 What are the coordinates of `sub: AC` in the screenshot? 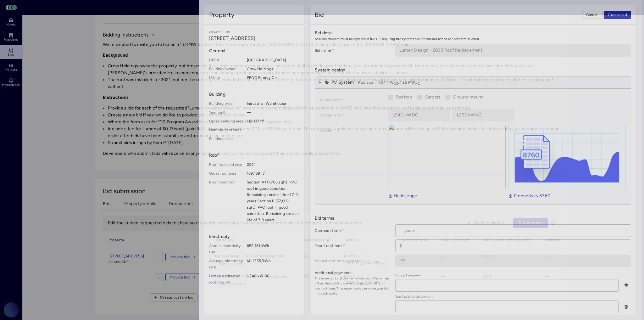 It's located at (417, 84).